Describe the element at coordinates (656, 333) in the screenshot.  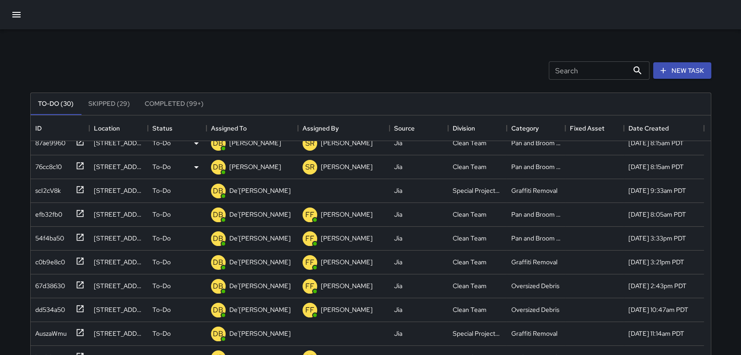
I see `div: 8/14/2025, 11:14am PDT` at that location.